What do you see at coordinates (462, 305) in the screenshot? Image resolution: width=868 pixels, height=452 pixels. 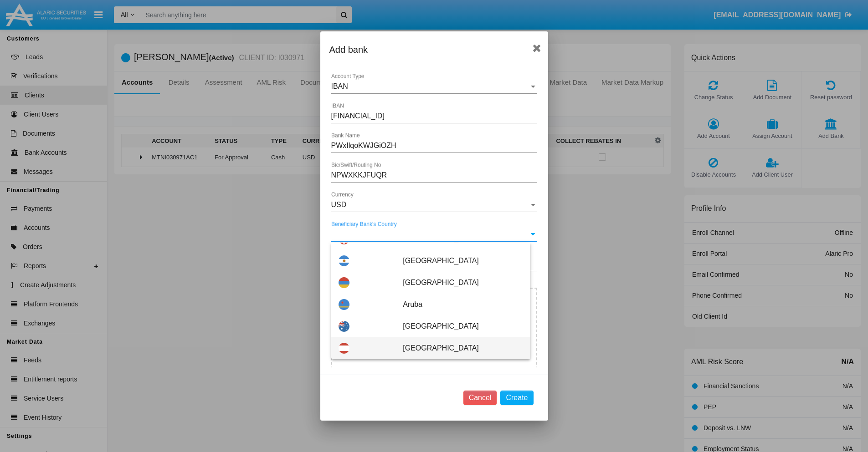 I see `span: Aruba` at bounding box center [462, 305].